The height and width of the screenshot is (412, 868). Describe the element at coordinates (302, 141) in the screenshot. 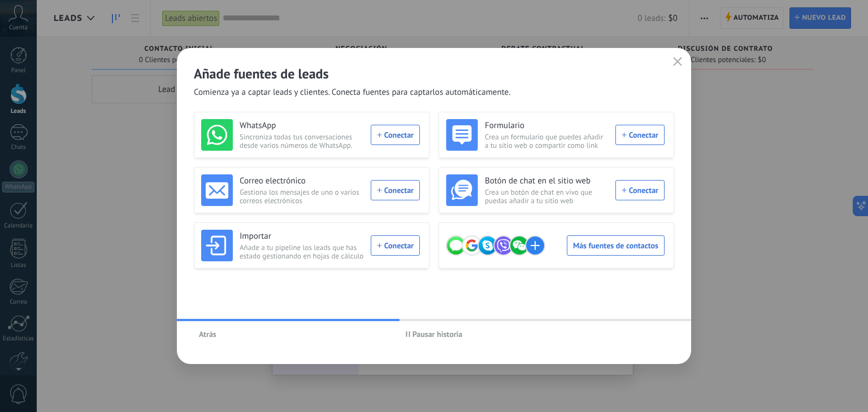

I see `span: Sincroniza todas tus conversaciones desde varios números de WhatsApp.` at that location.